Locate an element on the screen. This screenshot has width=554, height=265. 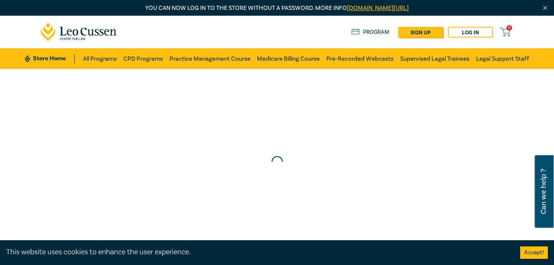
a: Supervised Legal Trainees is located at coordinates (435, 59).